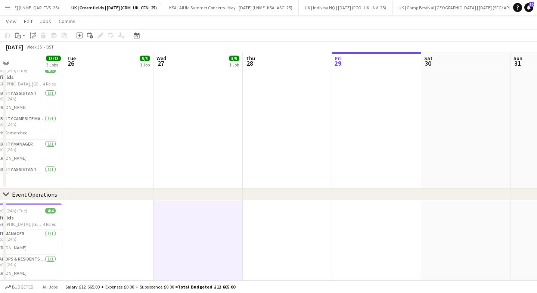 The image size is (537, 293). I want to click on div: Salary £12 665.00 + Expenses £0.00 + Subsistence £0.00 =, so click(150, 287).